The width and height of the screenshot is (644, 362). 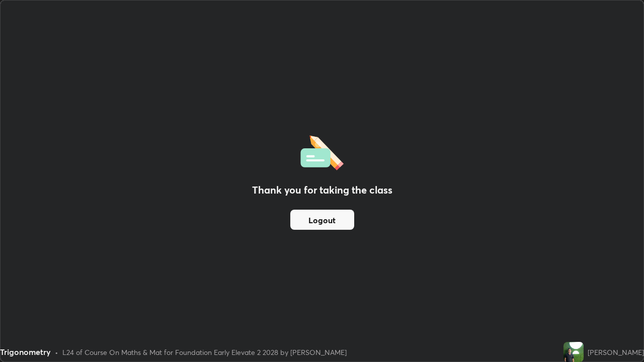 What do you see at coordinates (322, 151) in the screenshot?
I see `img: offlineFeedback.1438e8b3.svg` at bounding box center [322, 151].